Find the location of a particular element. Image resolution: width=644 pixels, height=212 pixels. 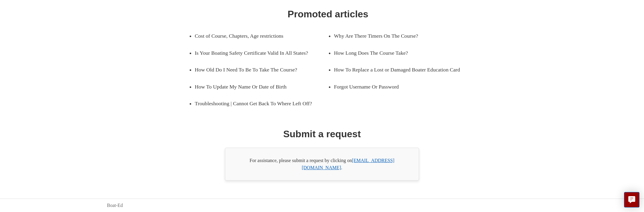

a: Why Are There Timers On The Course? is located at coordinates (396, 36).